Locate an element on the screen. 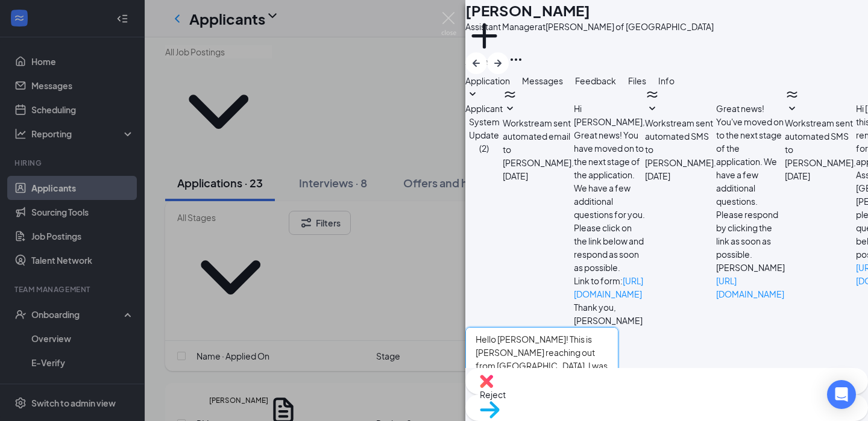 The width and height of the screenshot is (868, 421). button: PlusAdd a tag is located at coordinates (484, 42).